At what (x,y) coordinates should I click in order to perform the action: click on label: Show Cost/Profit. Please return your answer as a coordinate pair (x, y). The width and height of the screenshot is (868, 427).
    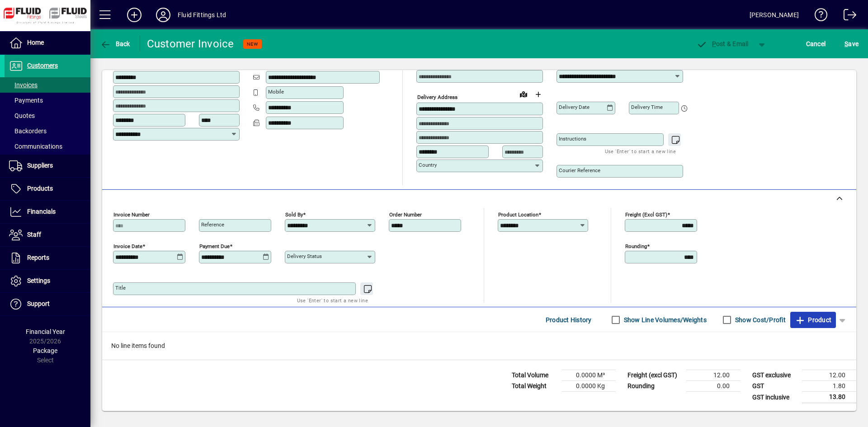
    Looking at the image, I should click on (759, 320).